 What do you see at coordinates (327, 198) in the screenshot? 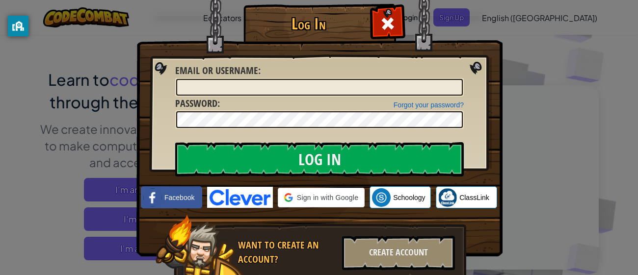
I see `span: Sign in with Google` at bounding box center [327, 198].